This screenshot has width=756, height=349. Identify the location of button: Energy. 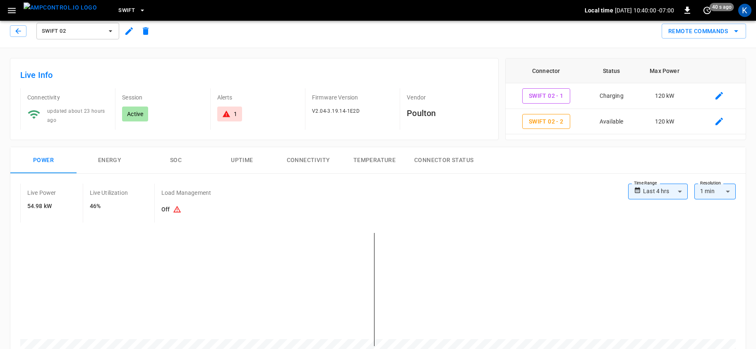
(110, 160).